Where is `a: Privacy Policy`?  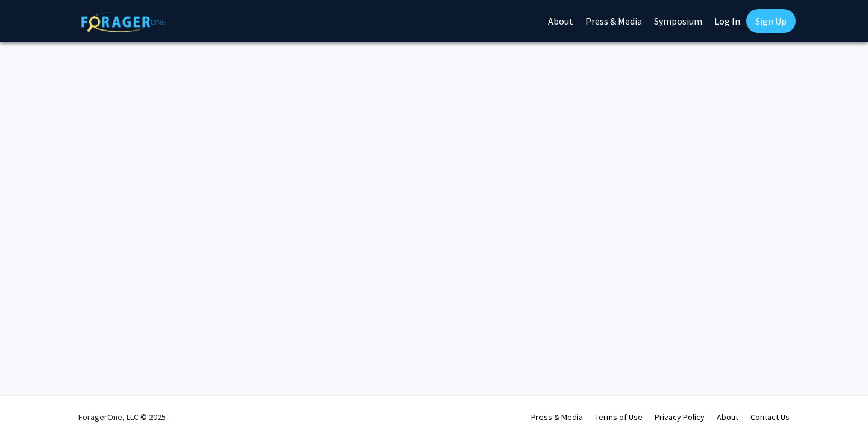
a: Privacy Policy is located at coordinates (679, 417).